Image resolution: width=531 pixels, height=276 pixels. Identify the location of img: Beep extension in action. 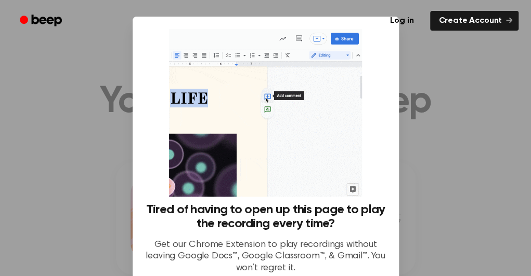
(265, 113).